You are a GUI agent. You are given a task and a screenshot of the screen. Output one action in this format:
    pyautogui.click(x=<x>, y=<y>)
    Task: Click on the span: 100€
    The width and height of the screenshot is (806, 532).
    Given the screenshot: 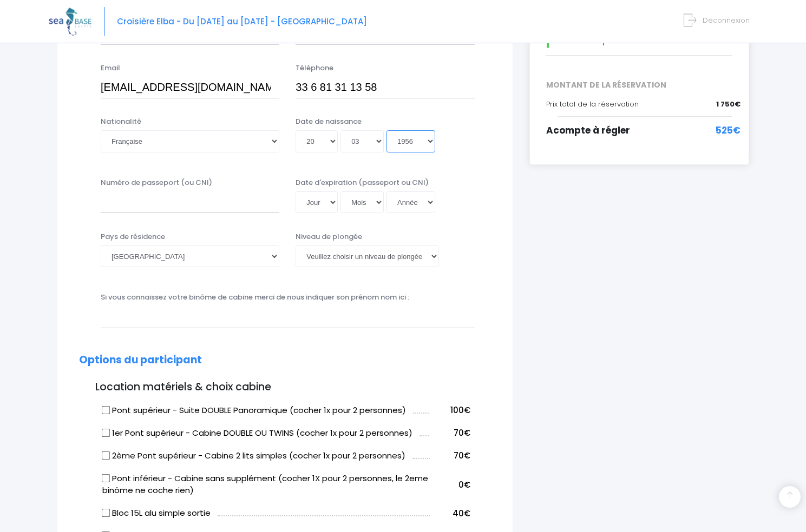 What is the action you would take?
    pyautogui.click(x=460, y=410)
    